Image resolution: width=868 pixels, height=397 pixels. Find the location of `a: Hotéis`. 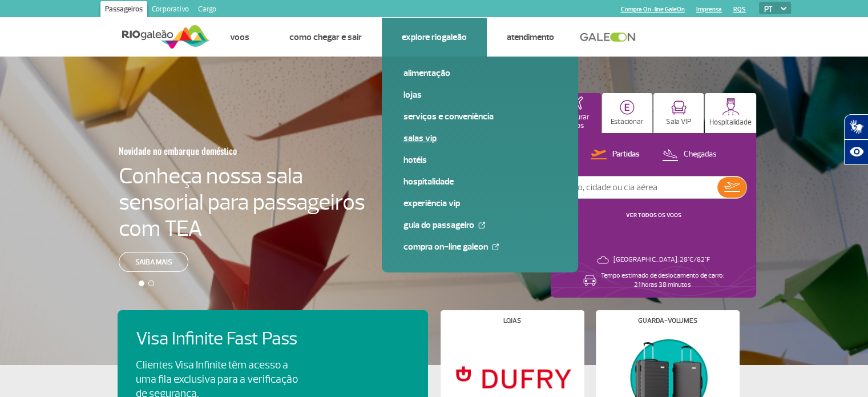

a: Hotéis is located at coordinates (480, 160).